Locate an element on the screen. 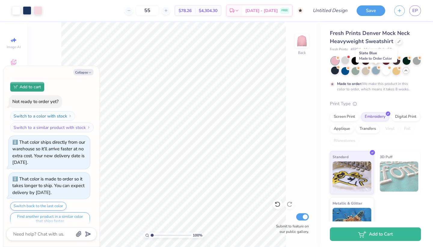 Image resolution: width=433 pixels, height=247 pixels. div: Print Type is located at coordinates (375, 103).